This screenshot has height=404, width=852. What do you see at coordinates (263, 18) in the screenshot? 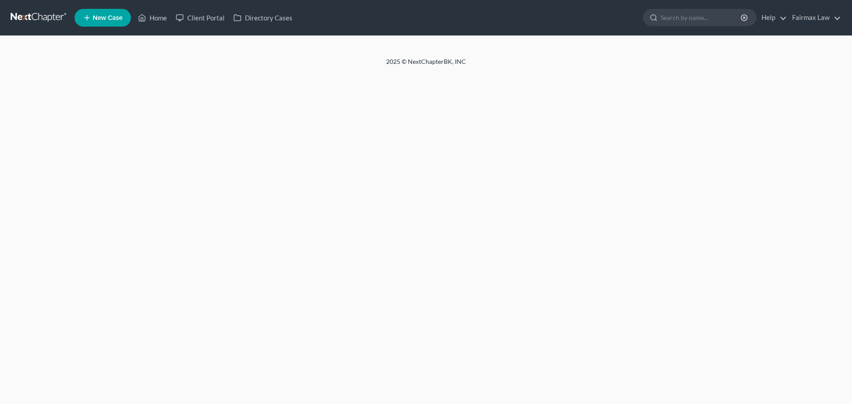
I see `a: Directory Cases` at bounding box center [263, 18].